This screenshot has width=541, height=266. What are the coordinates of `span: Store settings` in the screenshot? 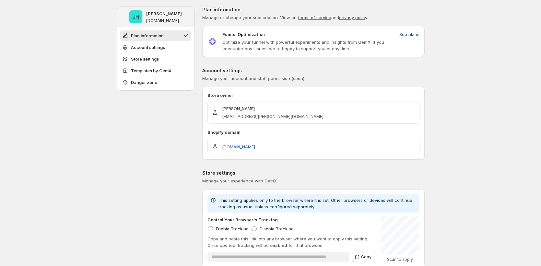 It's located at (145, 59).